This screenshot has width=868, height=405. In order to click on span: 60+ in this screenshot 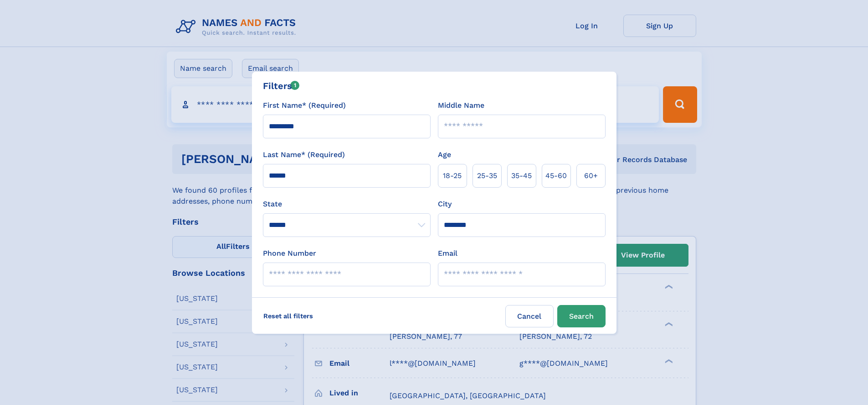, I will do `click(591, 176)`.